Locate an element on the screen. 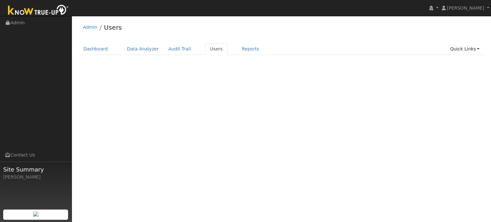 This screenshot has width=491, height=222. img: retrieve is located at coordinates (36, 214).